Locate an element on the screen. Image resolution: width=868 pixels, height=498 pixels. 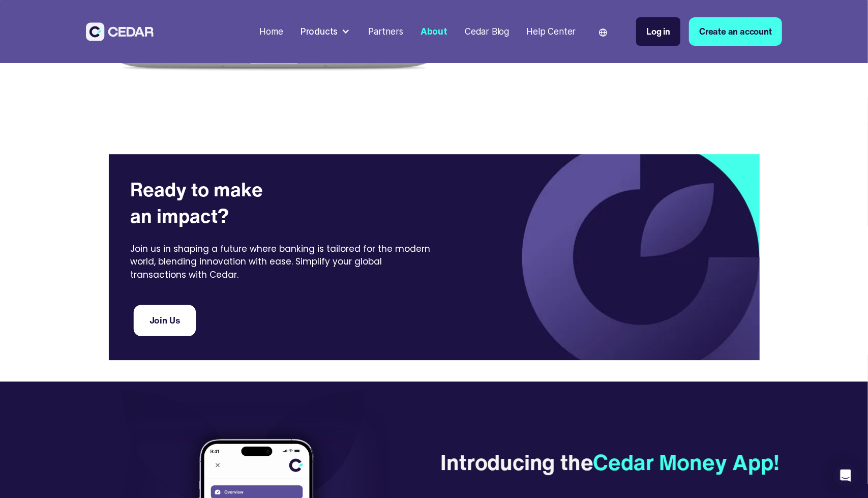
a: Help Center is located at coordinates (552, 32).